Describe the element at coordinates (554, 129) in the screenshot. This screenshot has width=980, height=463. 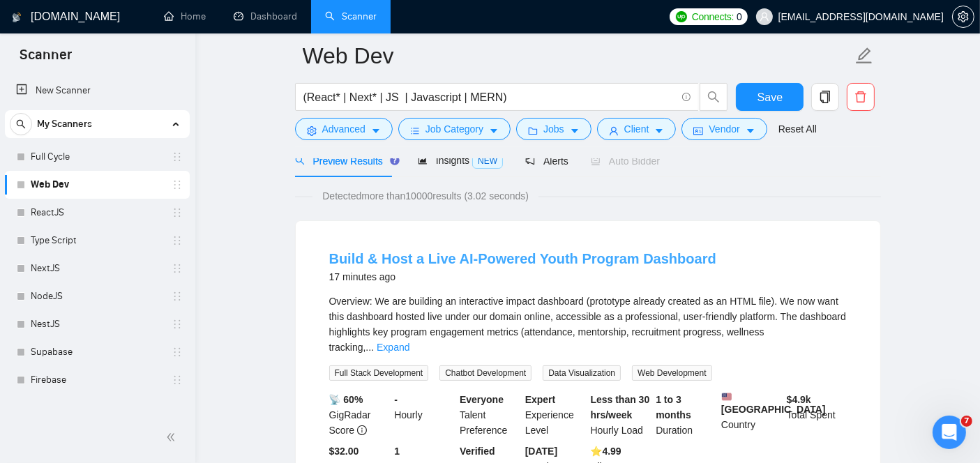
I see `button: folderJobscaret-down` at that location.